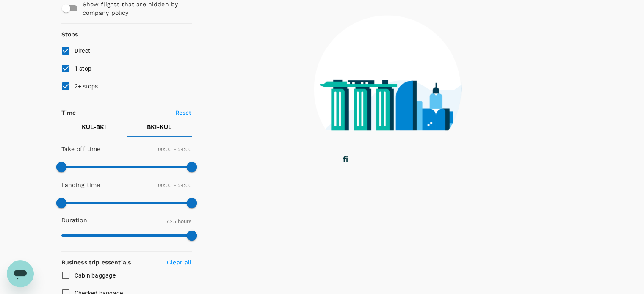  I want to click on p: Time, so click(69, 112).